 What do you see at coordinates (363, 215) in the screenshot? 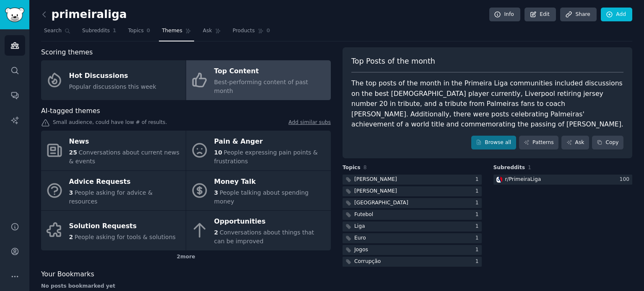
I see `div: Futebol` at bounding box center [363, 215].